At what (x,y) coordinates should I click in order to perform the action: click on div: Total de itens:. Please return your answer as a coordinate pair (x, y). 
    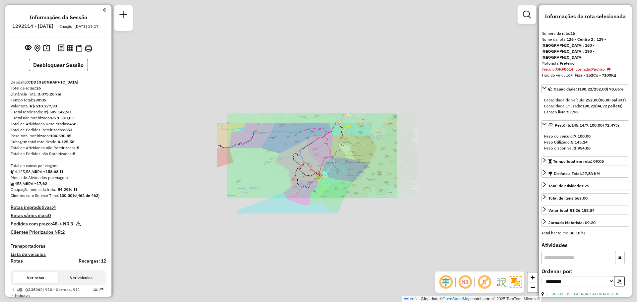
    Looking at the image, I should click on (568, 198).